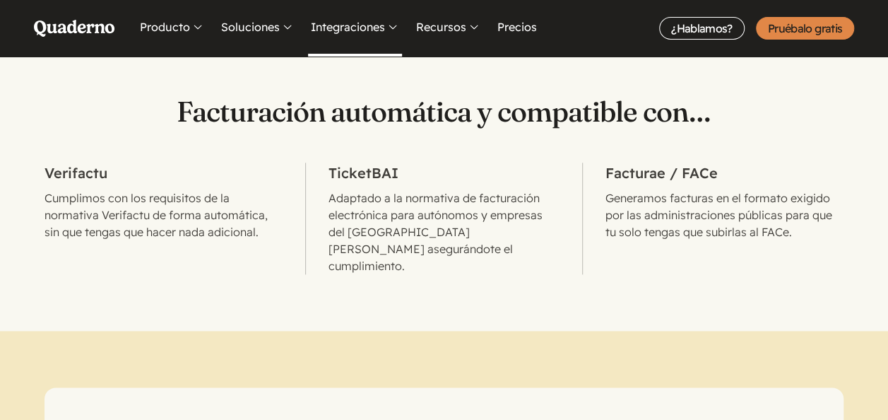 This screenshot has width=888, height=420. Describe the element at coordinates (805, 28) in the screenshot. I see `a: Pruébalo gratis` at that location.